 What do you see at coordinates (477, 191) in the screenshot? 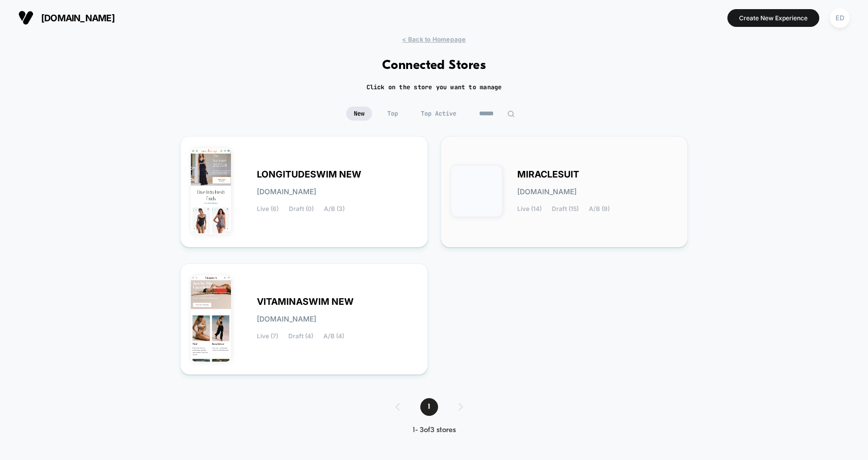
I see `img: MIRACLESUIT` at bounding box center [477, 191].